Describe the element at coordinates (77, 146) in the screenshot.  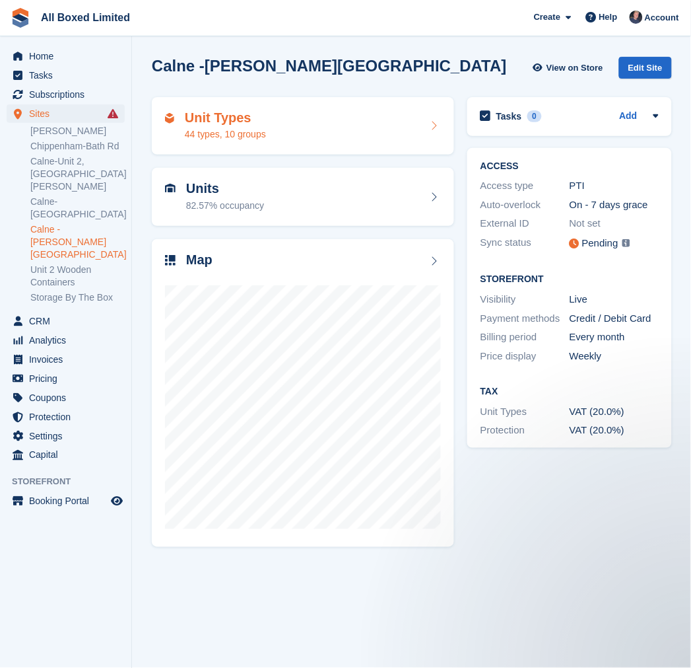
I see `a: Chippenham-Bath Rd` at that location.